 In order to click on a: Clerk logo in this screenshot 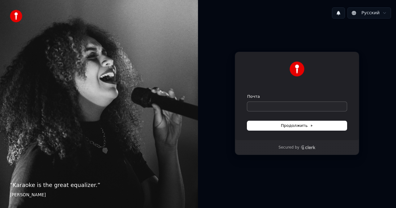, I will do `click(308, 147)`.